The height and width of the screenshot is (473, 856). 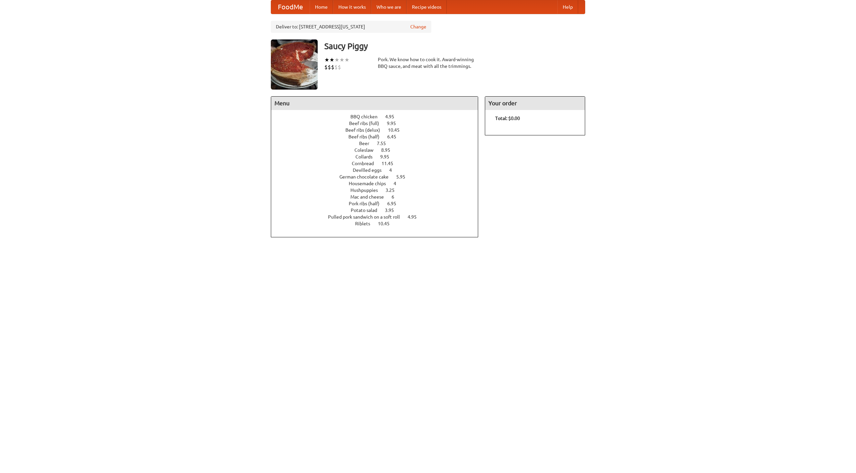 I want to click on a: Housemade chips 4, so click(x=379, y=184).